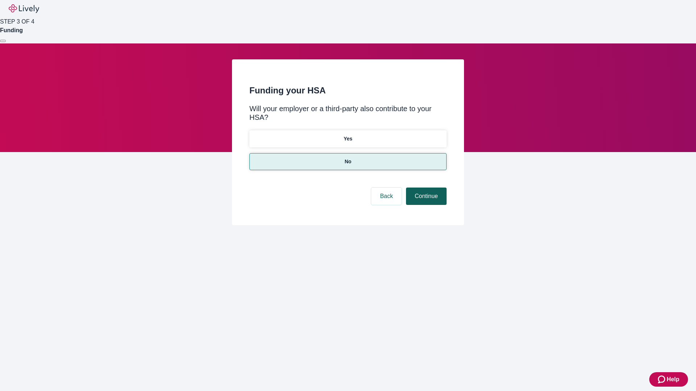  What do you see at coordinates (426, 196) in the screenshot?
I see `button: Continue` at bounding box center [426, 196].